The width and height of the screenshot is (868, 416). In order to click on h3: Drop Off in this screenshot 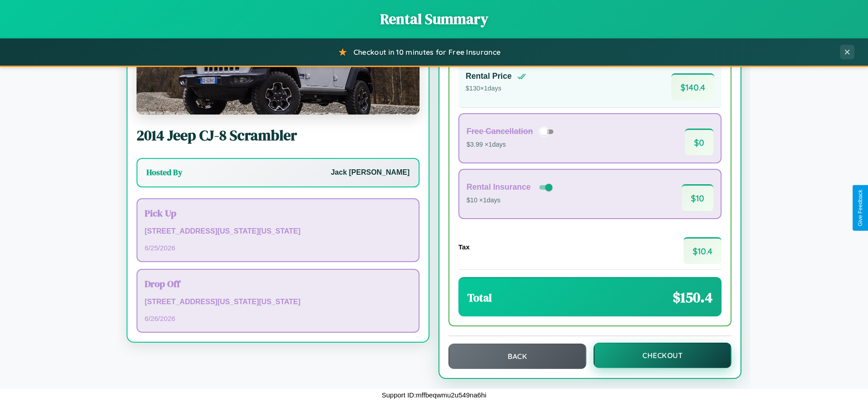, I will do `click(278, 283)`.